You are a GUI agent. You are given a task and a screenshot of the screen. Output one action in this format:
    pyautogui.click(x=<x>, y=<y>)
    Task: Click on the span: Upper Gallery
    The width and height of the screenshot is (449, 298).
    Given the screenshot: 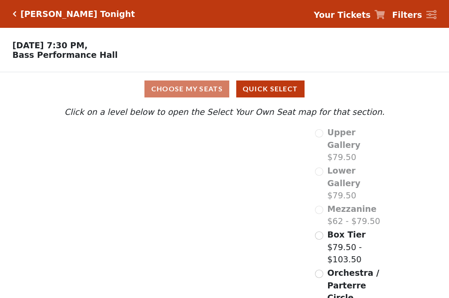 What is the action you would take?
    pyautogui.click(x=343, y=138)
    